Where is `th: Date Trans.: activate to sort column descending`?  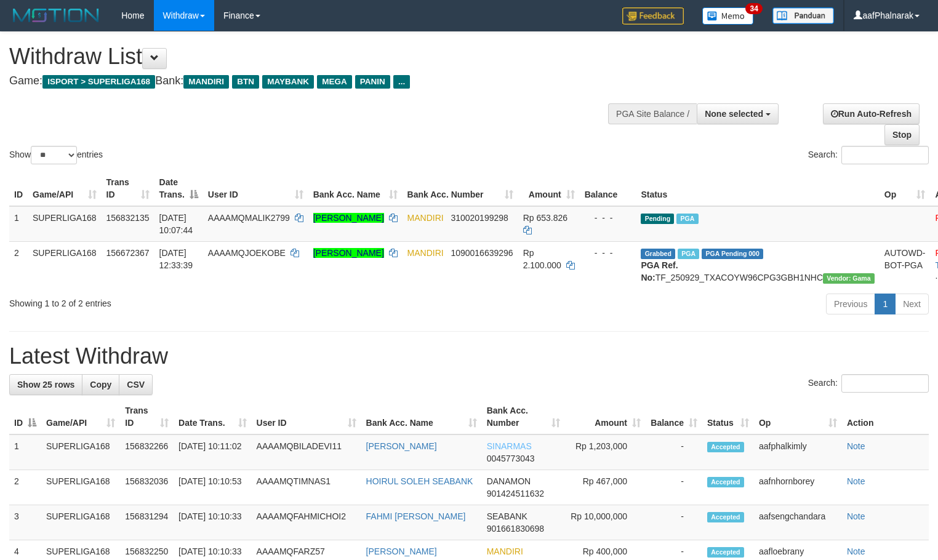 th: Date Trans.: activate to sort column descending is located at coordinates (178, 189).